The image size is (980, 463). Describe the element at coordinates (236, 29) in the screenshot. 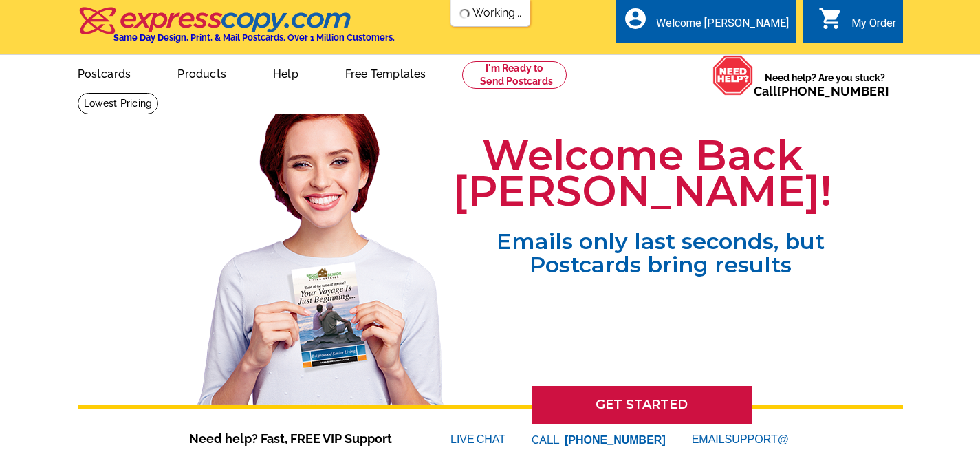

I see `a: Same Day Design, Print, & Mail Postcards. Over 1 Million Customers.` at that location.